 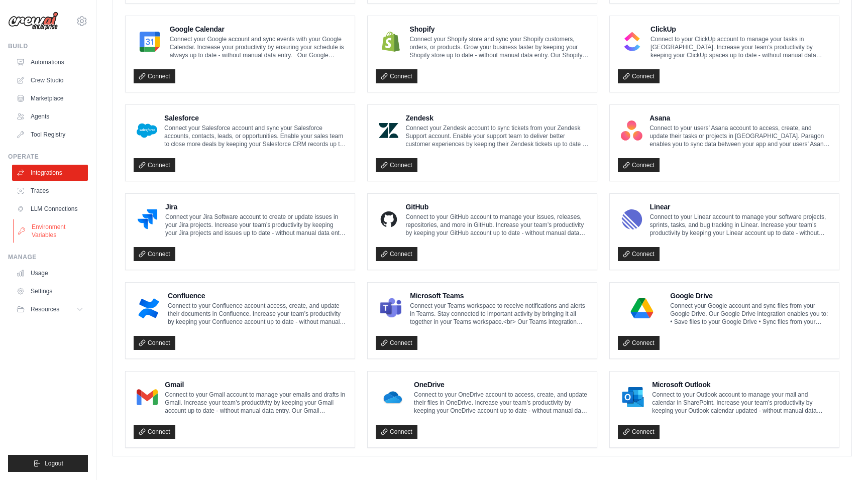 What do you see at coordinates (48, 463) in the screenshot?
I see `button: Logout` at bounding box center [48, 463].